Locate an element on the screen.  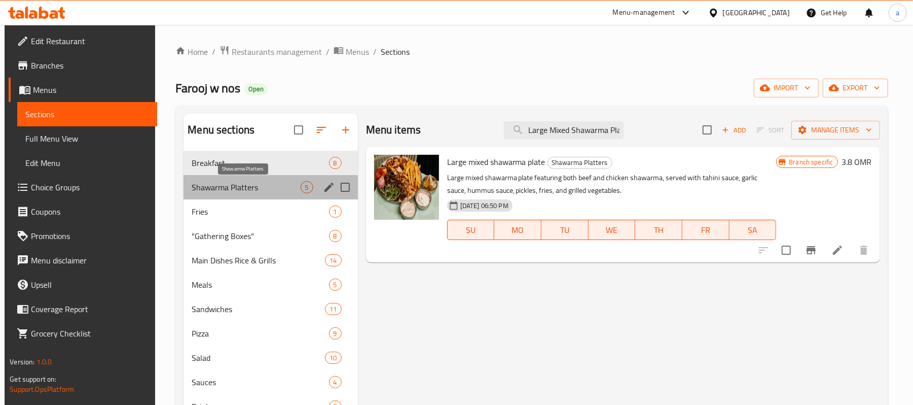
span: Restaurants management is located at coordinates (277, 52).